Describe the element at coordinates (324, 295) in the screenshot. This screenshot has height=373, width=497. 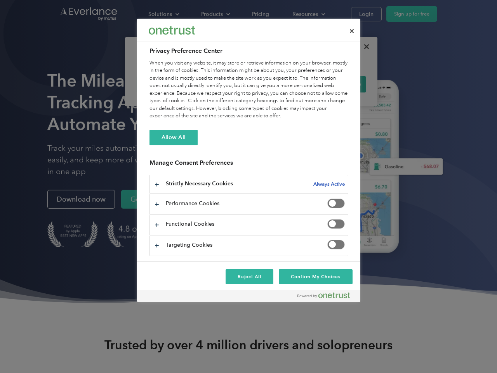
I see `img: Powered by OneTrust Opens in a new Tab` at that location.